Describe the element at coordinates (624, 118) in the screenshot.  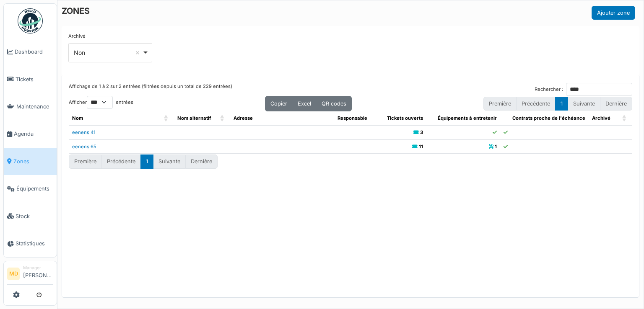
I see `span: Archivé: Activate to sort` at that location.